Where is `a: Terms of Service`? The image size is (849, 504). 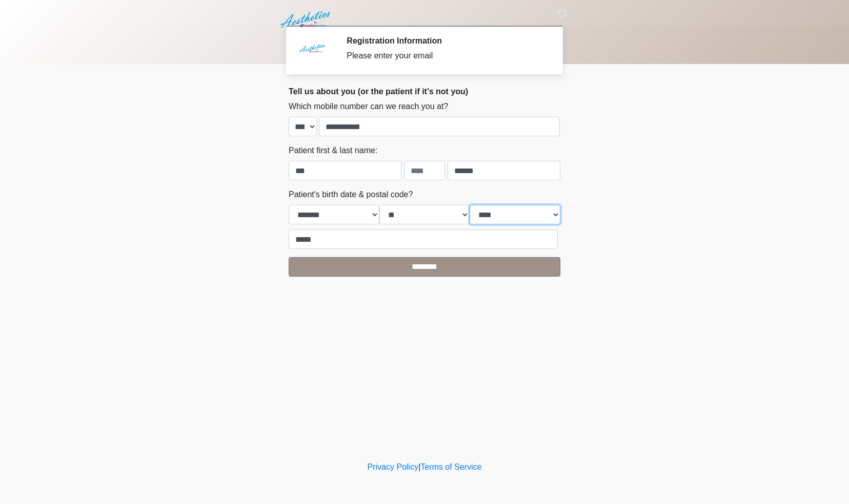
a: Terms of Service is located at coordinates (451, 466).